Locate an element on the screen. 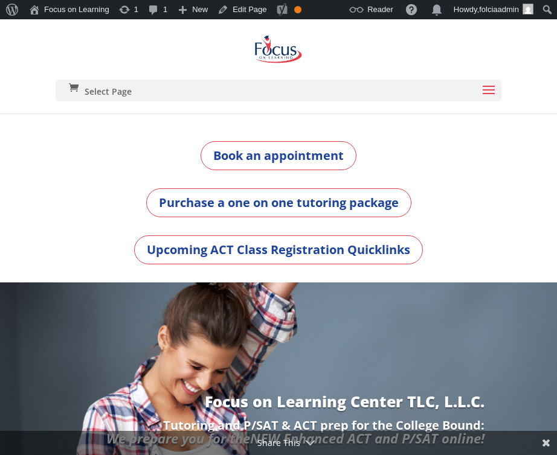 This screenshot has width=557, height=455. a: Purchase a one on one tutoring package is located at coordinates (278, 203).